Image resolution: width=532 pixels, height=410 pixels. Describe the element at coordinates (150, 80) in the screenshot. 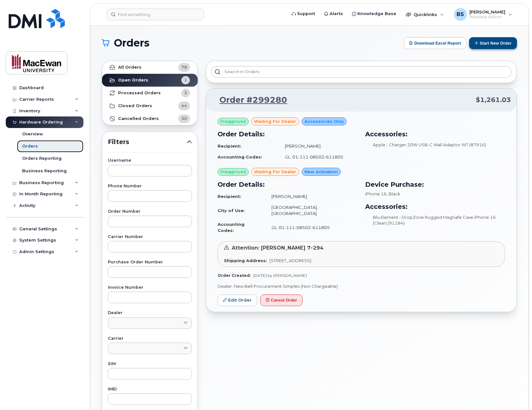

I see `a: Open Orders1` at that location.